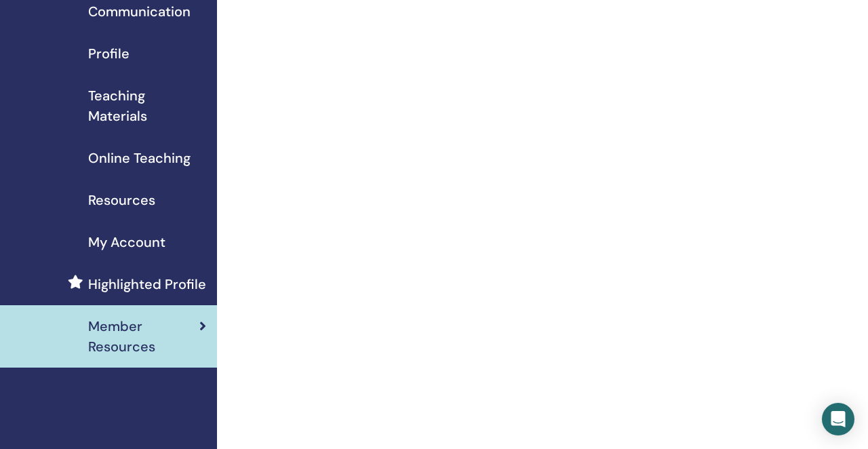 Image resolution: width=868 pixels, height=449 pixels. Describe the element at coordinates (139, 12) in the screenshot. I see `span: Communication` at that location.